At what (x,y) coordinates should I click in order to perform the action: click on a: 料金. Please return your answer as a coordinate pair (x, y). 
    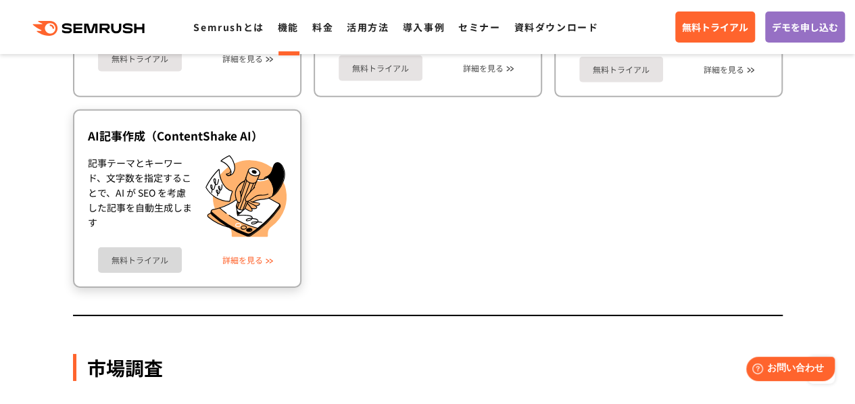
    Looking at the image, I should click on (322, 27).